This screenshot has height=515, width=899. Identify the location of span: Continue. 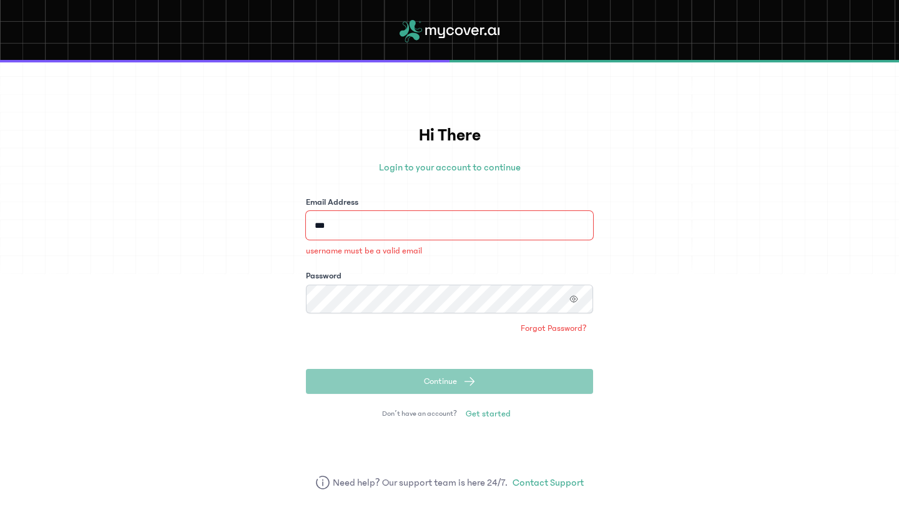
(440, 381).